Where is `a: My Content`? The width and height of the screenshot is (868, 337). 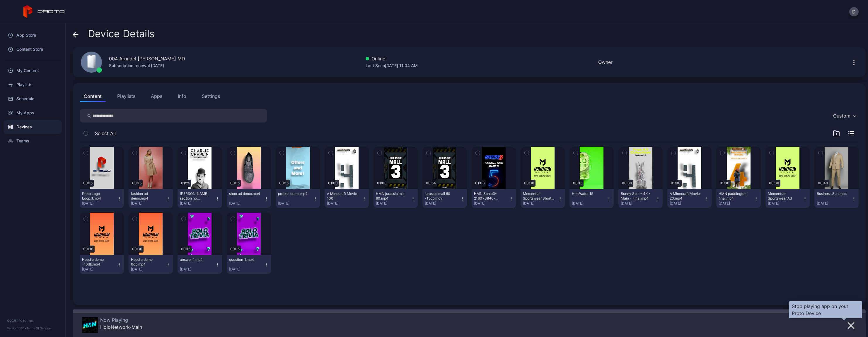
a: My Content is located at coordinates (33, 70).